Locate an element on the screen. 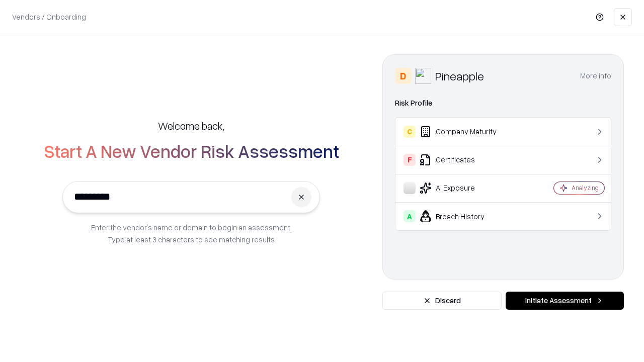 The width and height of the screenshot is (644, 362). div: Breach History is located at coordinates (464, 216).